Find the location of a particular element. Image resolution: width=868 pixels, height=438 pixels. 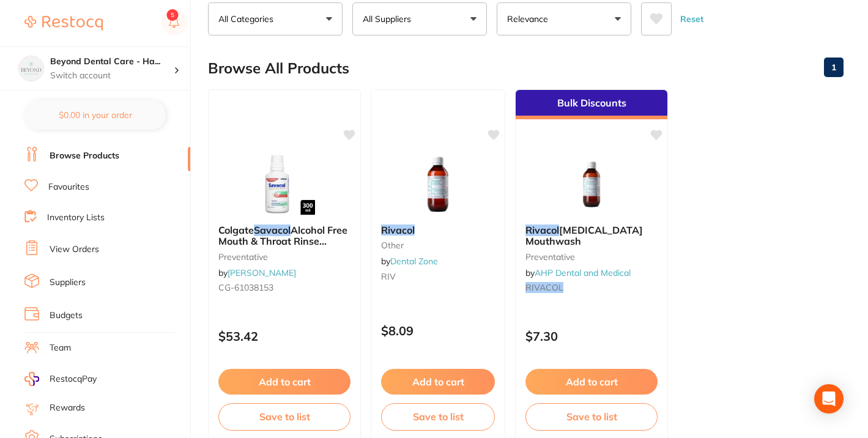

a: View Orders is located at coordinates (74, 249).